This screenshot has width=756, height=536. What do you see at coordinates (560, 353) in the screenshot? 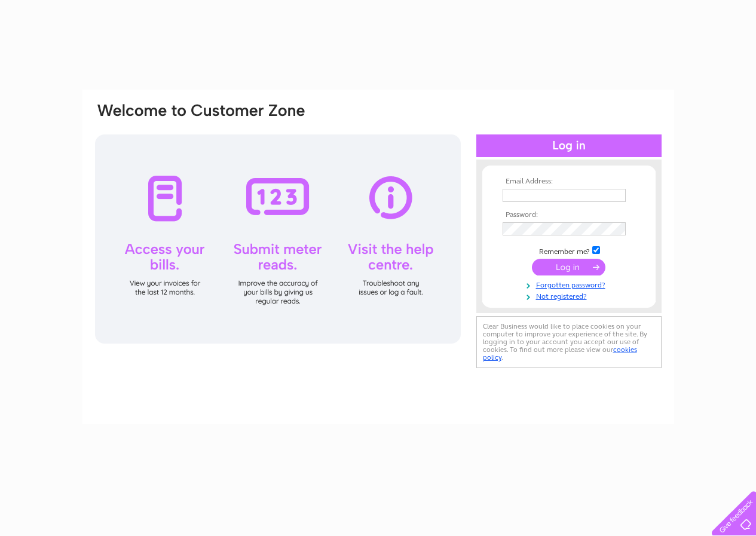
I see `a: cookies policy` at bounding box center [560, 353].